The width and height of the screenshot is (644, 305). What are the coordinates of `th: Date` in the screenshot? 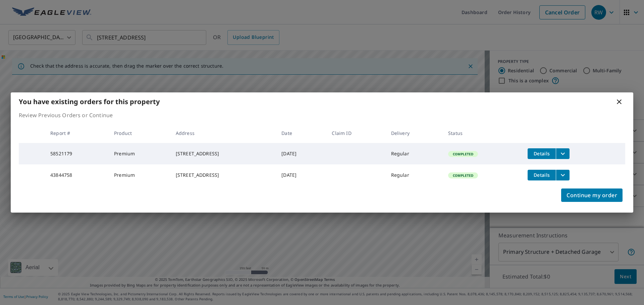 It's located at (301, 133).